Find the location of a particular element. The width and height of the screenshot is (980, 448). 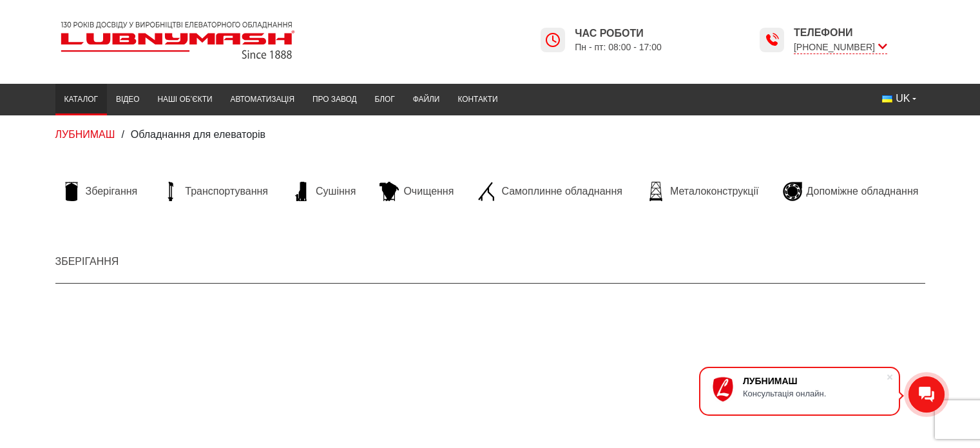

button: UK is located at coordinates (899, 99).